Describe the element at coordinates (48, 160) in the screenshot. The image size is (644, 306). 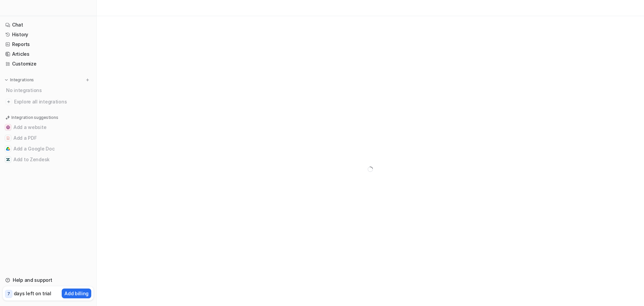
I see `button: Add to ZendeskAdd to Zendesk` at that location.